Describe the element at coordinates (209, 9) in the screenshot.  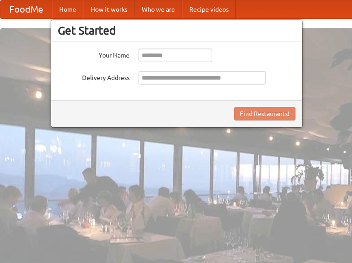
I see `a: Recipe videos` at that location.